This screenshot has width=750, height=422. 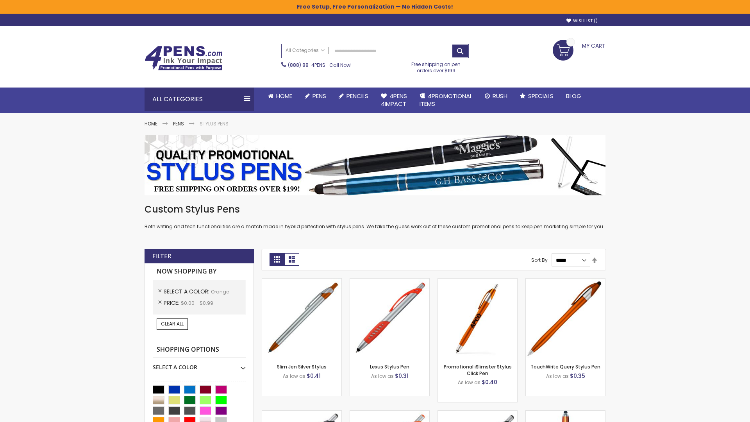 I want to click on a: Clear All, so click(x=172, y=324).